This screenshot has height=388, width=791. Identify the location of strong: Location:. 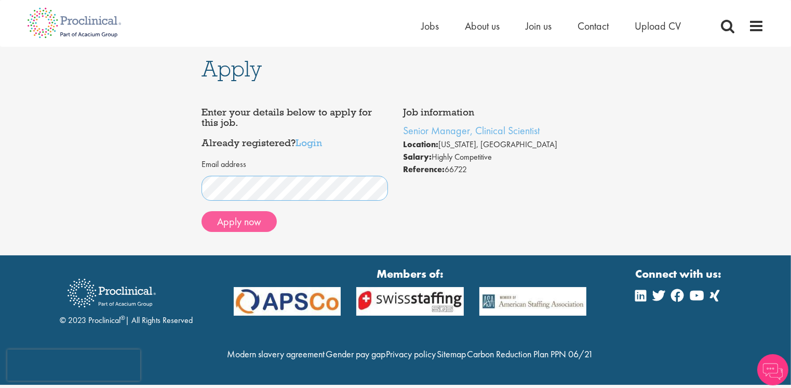
(421, 144).